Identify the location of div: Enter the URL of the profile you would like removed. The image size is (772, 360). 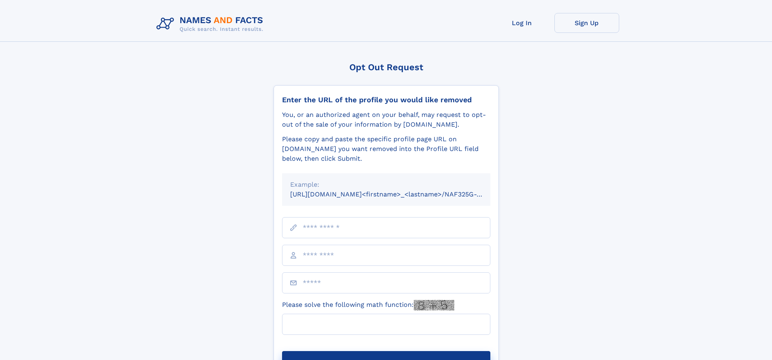
(386, 100).